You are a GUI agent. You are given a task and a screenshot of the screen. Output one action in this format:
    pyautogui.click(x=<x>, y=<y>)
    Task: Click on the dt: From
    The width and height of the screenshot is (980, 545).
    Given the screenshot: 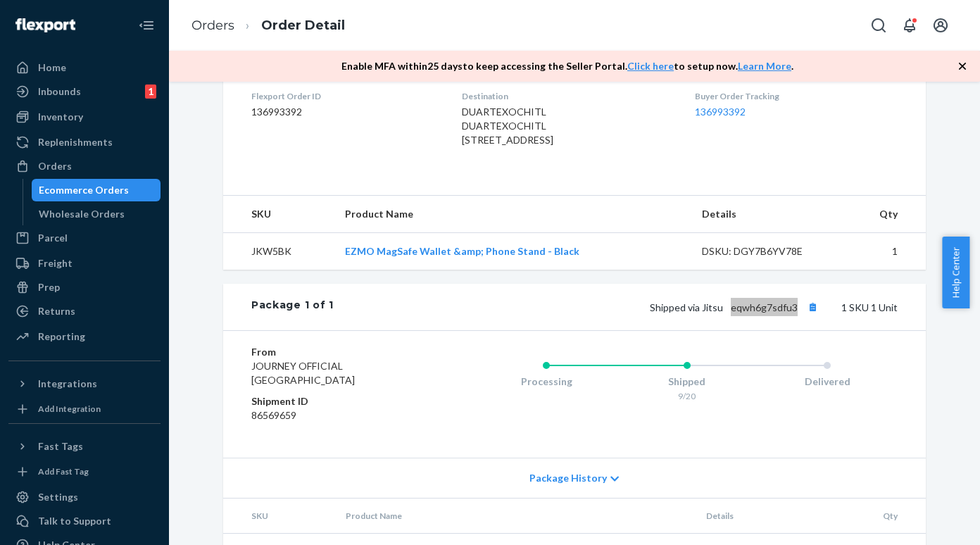 What is the action you would take?
    pyautogui.click(x=335, y=352)
    